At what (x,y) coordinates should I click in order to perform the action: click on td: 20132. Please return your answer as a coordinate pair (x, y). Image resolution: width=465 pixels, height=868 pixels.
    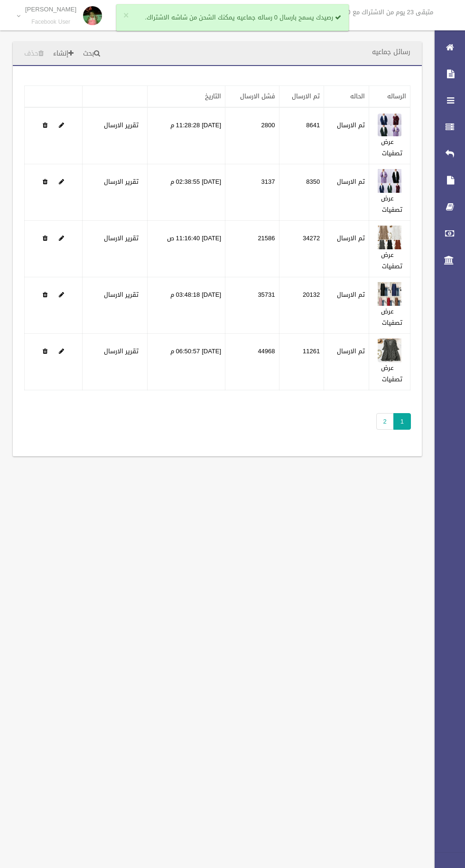
    Looking at the image, I should click on (301, 305).